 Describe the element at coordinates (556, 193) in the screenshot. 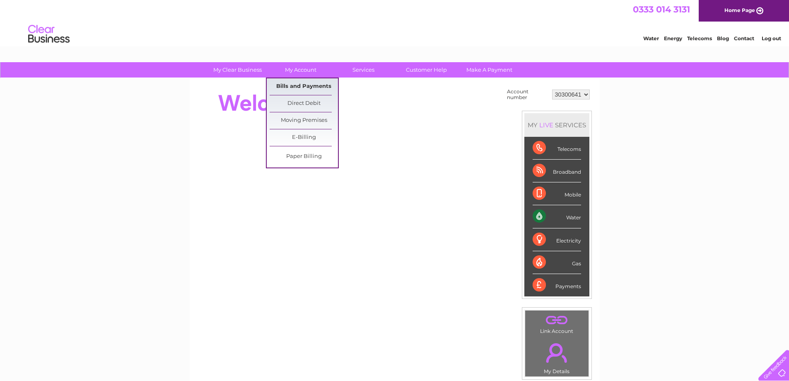

I see `div: Mobile` at that location.